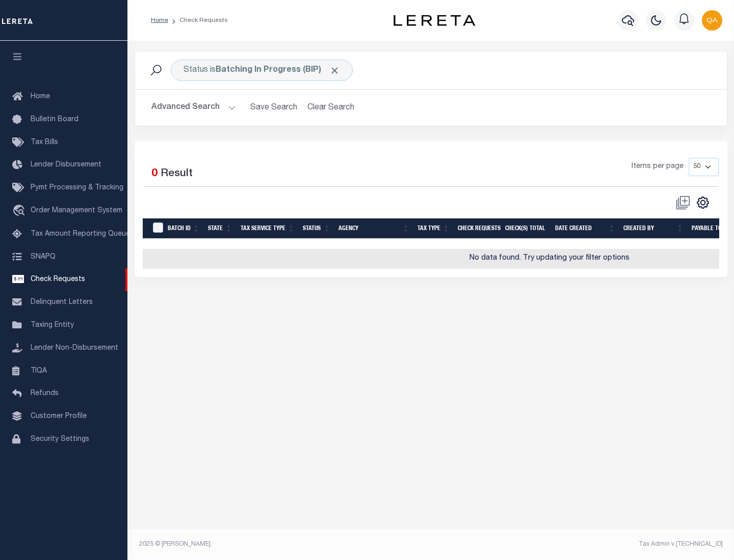 Image resolution: width=734 pixels, height=560 pixels. Describe the element at coordinates (262, 71) in the screenshot. I see `div: Status is` at that location.